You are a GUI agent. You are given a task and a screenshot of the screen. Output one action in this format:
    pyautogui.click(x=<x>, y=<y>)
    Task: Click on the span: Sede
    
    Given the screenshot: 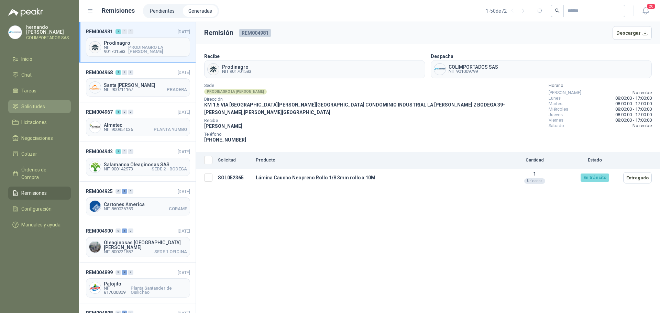 What is the action you would take?
    pyautogui.click(x=373, y=86)
    